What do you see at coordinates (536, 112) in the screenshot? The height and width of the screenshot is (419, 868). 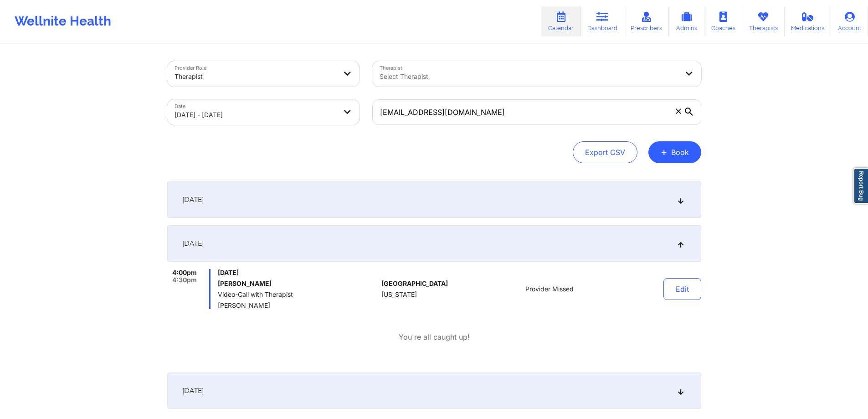 I see `input: Search by patient email` at bounding box center [536, 112].